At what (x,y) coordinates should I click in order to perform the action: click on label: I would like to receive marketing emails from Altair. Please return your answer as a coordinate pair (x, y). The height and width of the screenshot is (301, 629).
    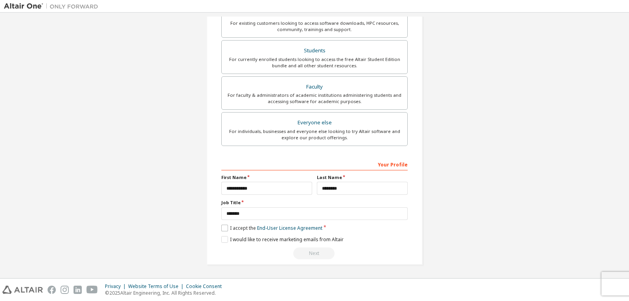
    Looking at the image, I should click on (282, 239).